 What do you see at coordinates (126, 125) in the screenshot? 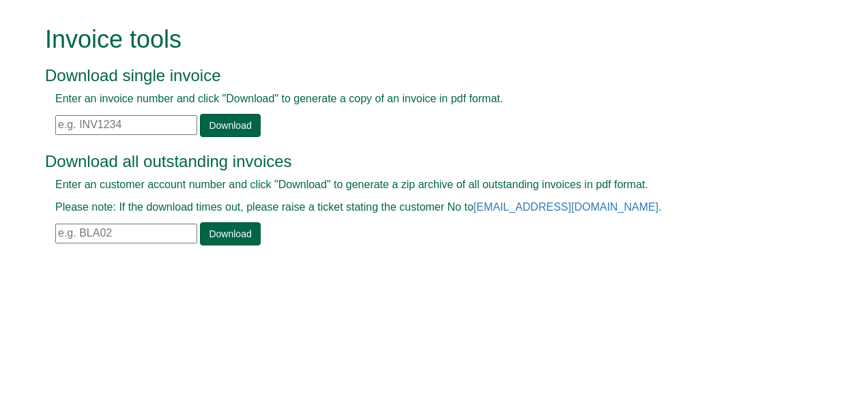
I see `input: e.g. INV1234` at bounding box center [126, 125].